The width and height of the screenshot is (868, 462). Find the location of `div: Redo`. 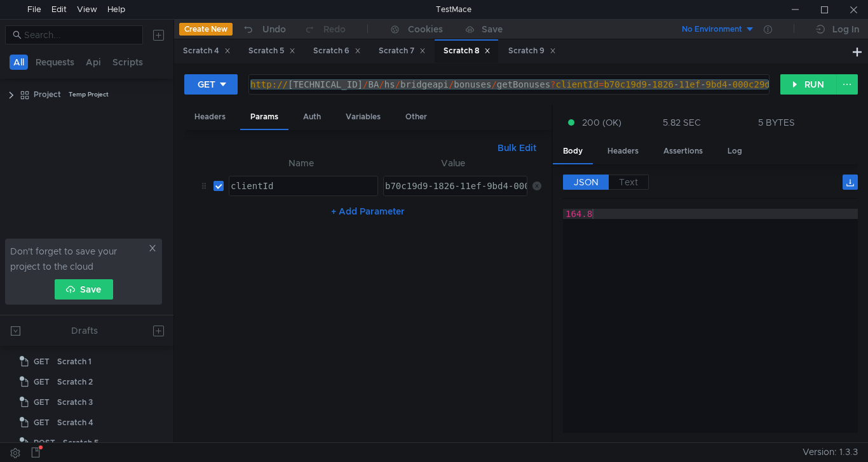

div: Redo is located at coordinates (334, 29).